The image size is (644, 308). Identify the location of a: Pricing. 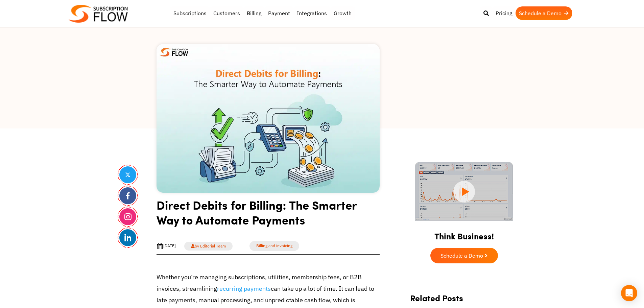
(504, 13).